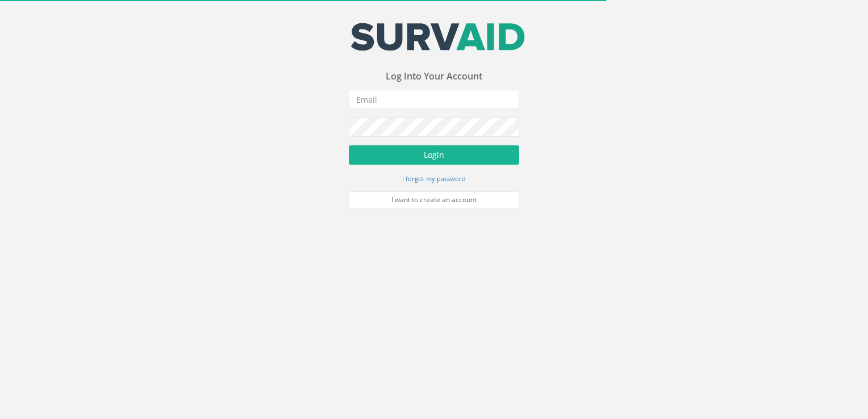 This screenshot has width=868, height=419. What do you see at coordinates (434, 200) in the screenshot?
I see `a: I want to create an account` at bounding box center [434, 200].